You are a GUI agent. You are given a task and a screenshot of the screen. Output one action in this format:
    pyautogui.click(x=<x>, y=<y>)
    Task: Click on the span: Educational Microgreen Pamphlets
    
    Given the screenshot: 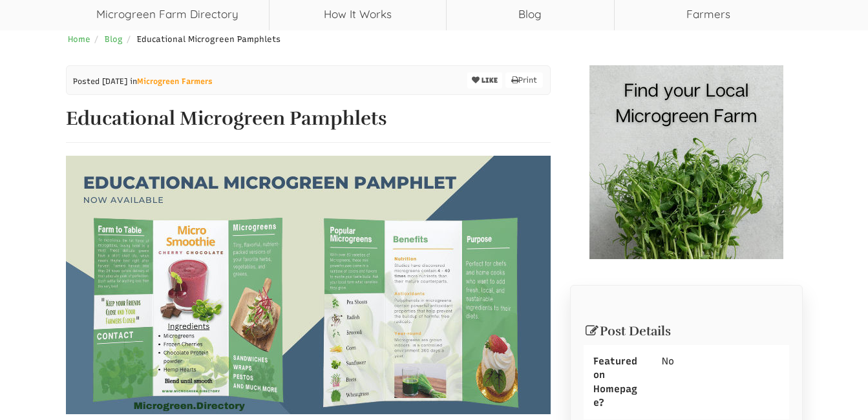 What is the action you would take?
    pyautogui.click(x=208, y=39)
    